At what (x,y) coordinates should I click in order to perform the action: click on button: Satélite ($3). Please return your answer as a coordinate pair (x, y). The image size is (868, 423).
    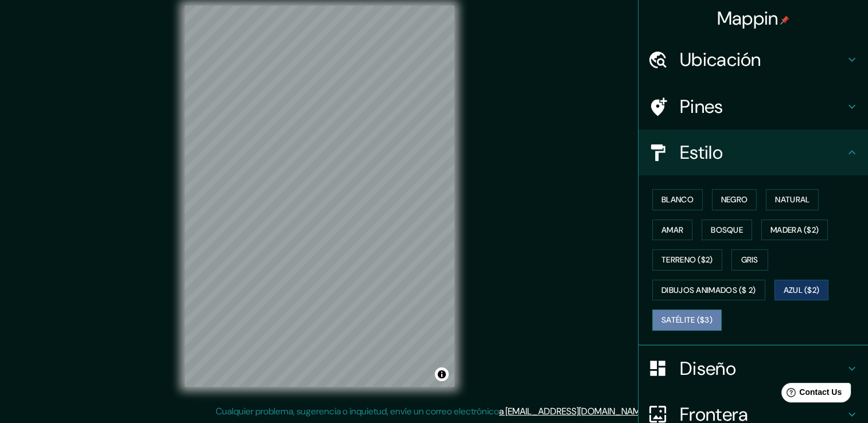
    Looking at the image, I should click on (687, 320).